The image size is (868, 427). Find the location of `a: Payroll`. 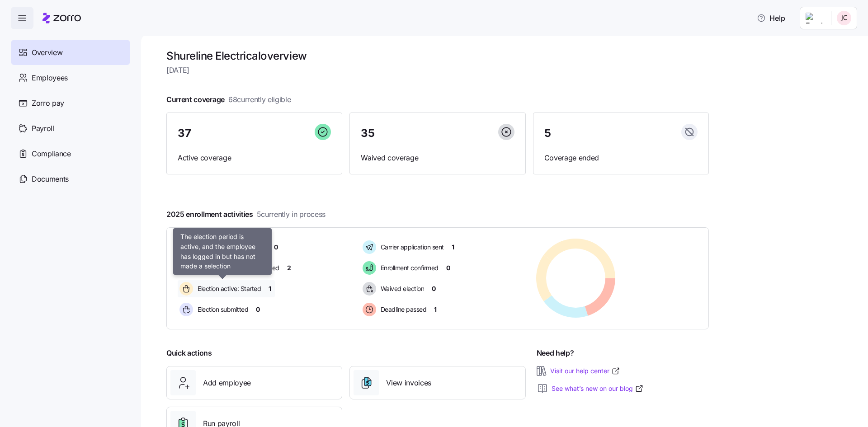

a: Payroll is located at coordinates (70, 128).